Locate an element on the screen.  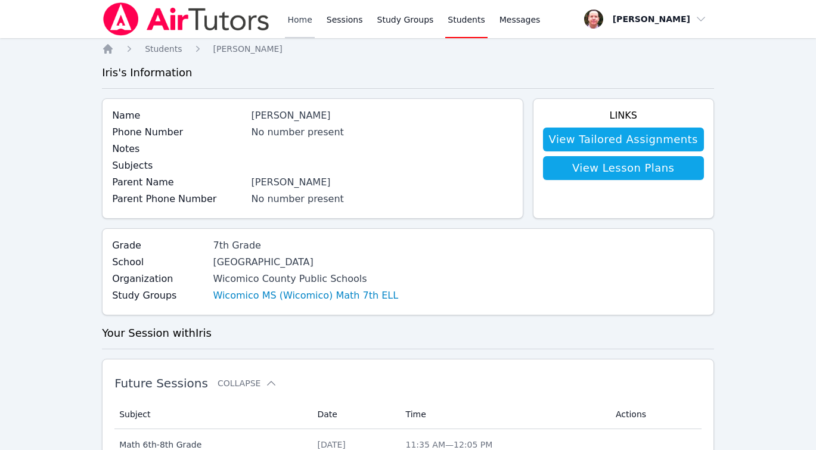
span: 11:35 AM — 12:05 PM is located at coordinates (449, 445).